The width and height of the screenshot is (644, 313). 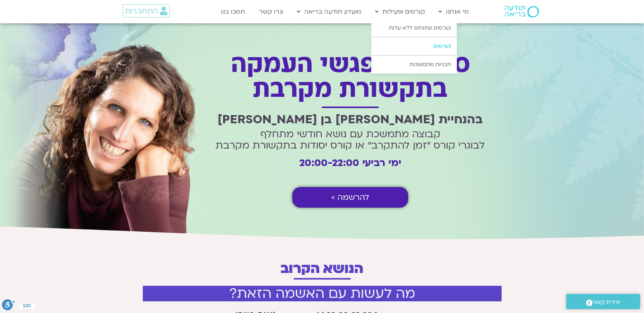 I want to click on a: מועדון תודעה בריאה, so click(x=329, y=12).